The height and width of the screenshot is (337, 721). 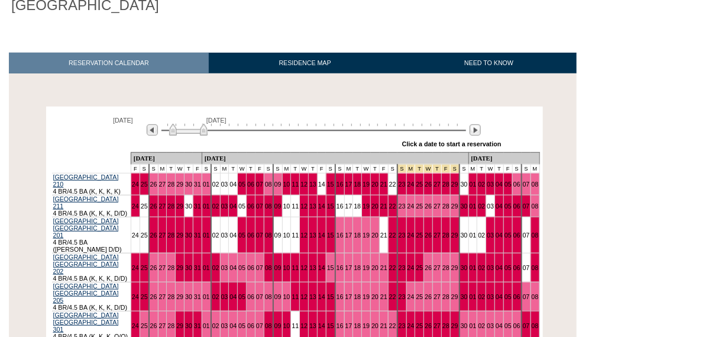 I want to click on a: 17, so click(x=349, y=296).